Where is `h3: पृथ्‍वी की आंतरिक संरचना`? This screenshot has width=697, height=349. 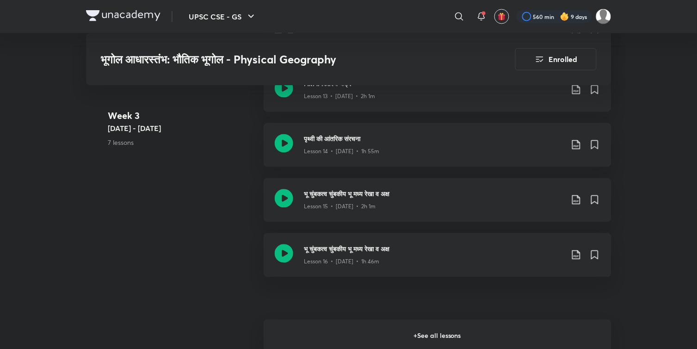
h3: पृथ्‍वी की आंतरिक संरचना is located at coordinates (434, 139).